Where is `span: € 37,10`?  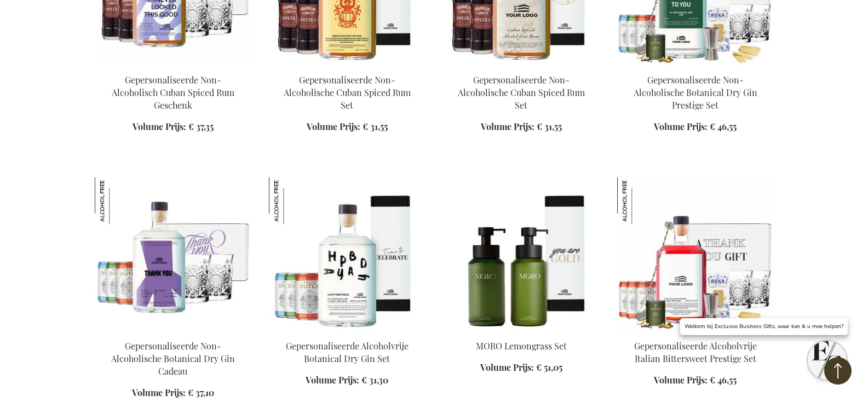 span: € 37,10 is located at coordinates (201, 392).